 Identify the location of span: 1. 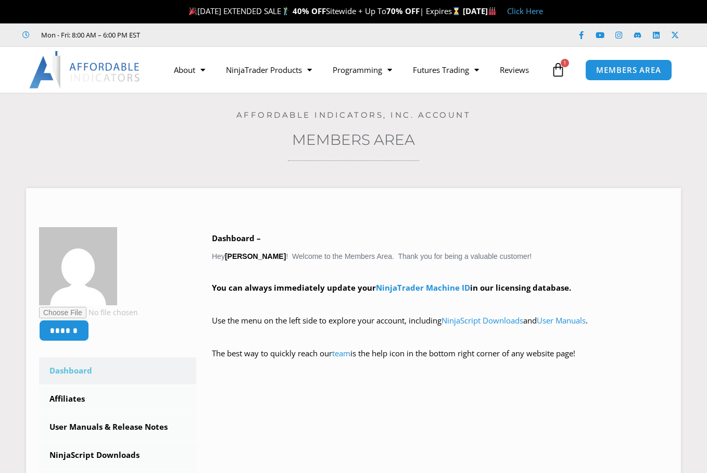
(565, 63).